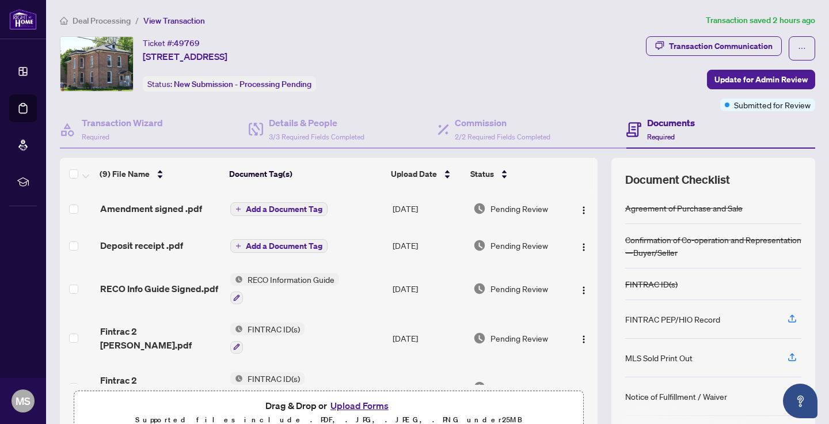 The width and height of the screenshot is (829, 424). Describe the element at coordinates (122, 123) in the screenshot. I see `h4: Transaction Wizard` at that location.